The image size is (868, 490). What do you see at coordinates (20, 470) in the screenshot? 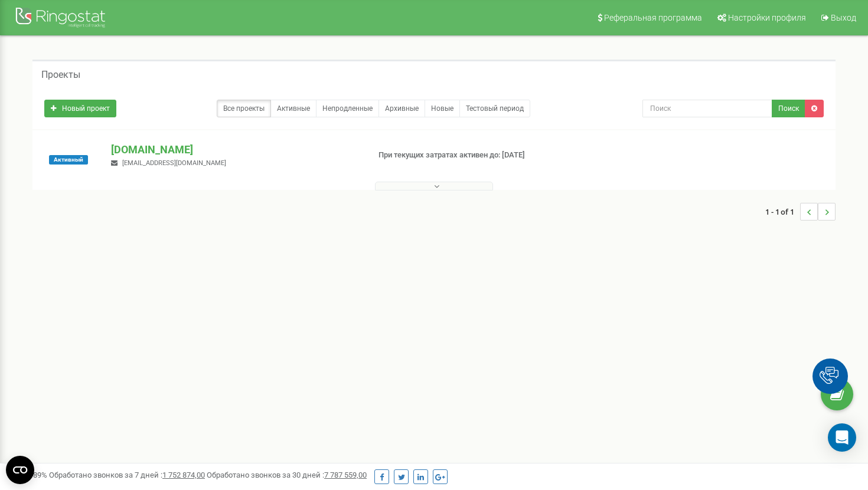
I see `button: Open CMP widget` at bounding box center [20, 470].